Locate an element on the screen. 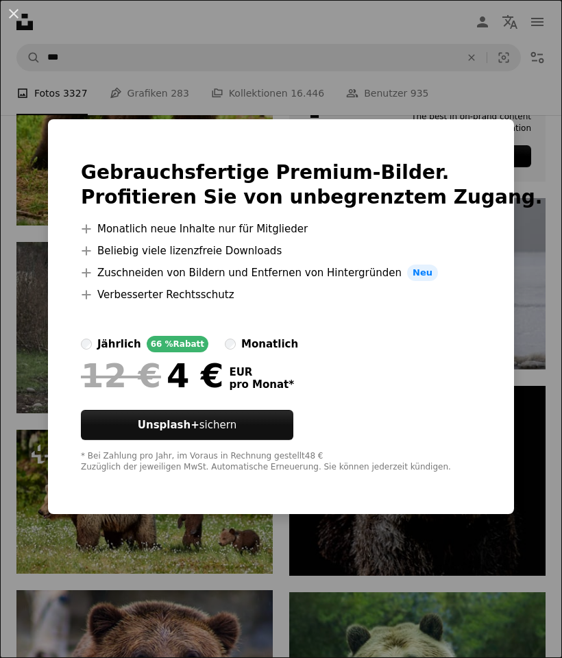 The height and width of the screenshot is (658, 562). div: jährlich is located at coordinates (119, 344).